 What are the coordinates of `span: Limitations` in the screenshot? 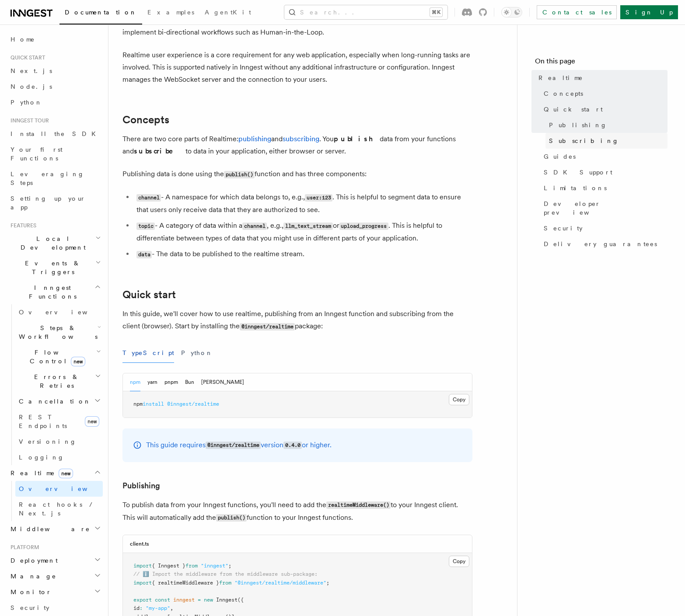 It's located at (575, 188).